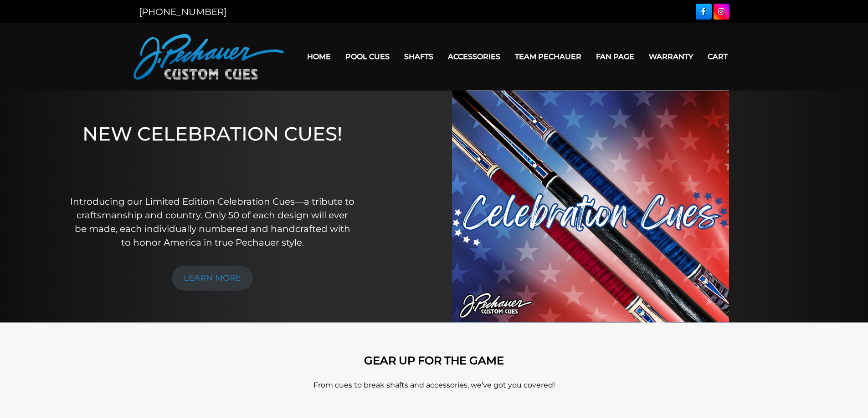 The height and width of the screenshot is (418, 868). I want to click on a: Home, so click(319, 57).